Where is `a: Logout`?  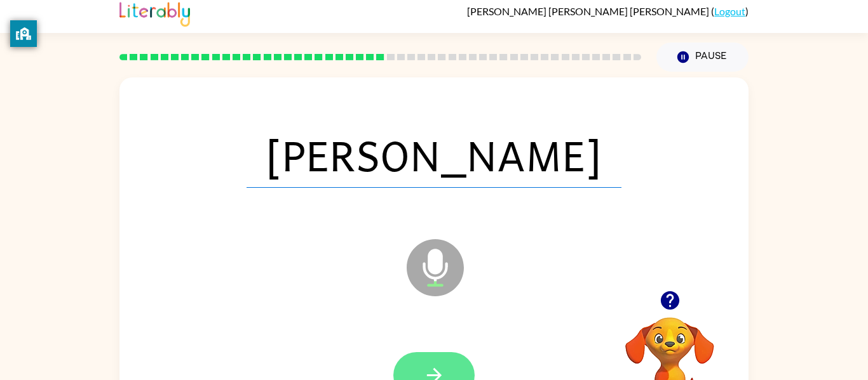
a: Logout is located at coordinates (729, 10).